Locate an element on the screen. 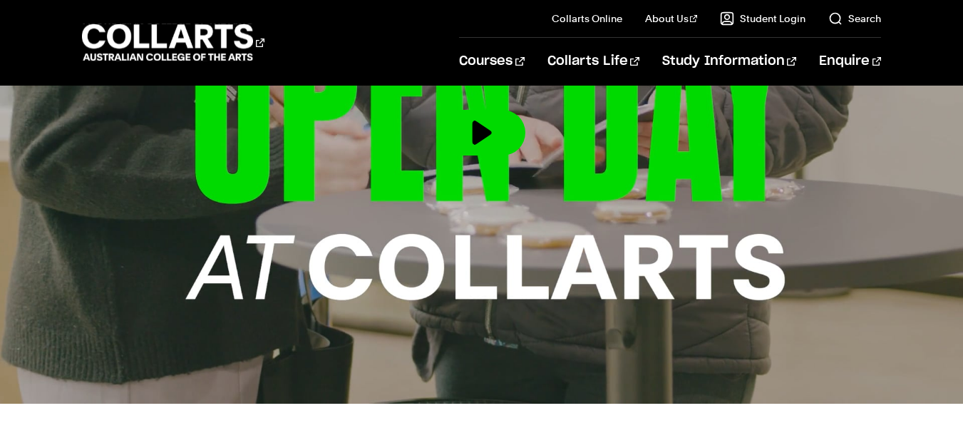 This screenshot has height=433, width=963. a: Search is located at coordinates (855, 19).